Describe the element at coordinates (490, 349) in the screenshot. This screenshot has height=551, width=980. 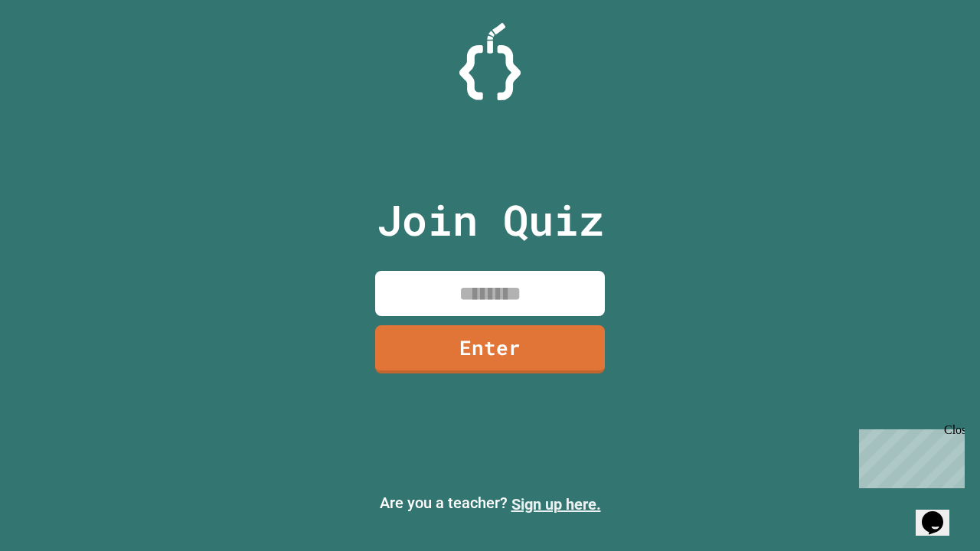
I see `a: Enter` at that location.